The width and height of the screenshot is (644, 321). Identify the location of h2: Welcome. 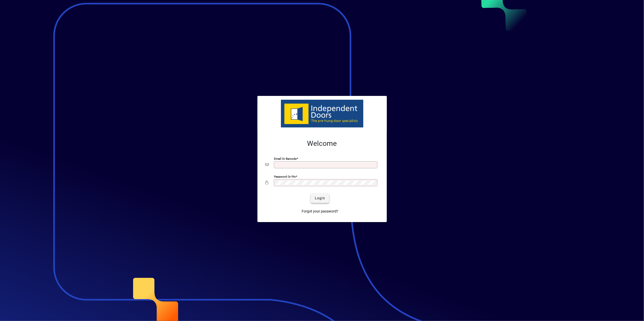
(322, 144).